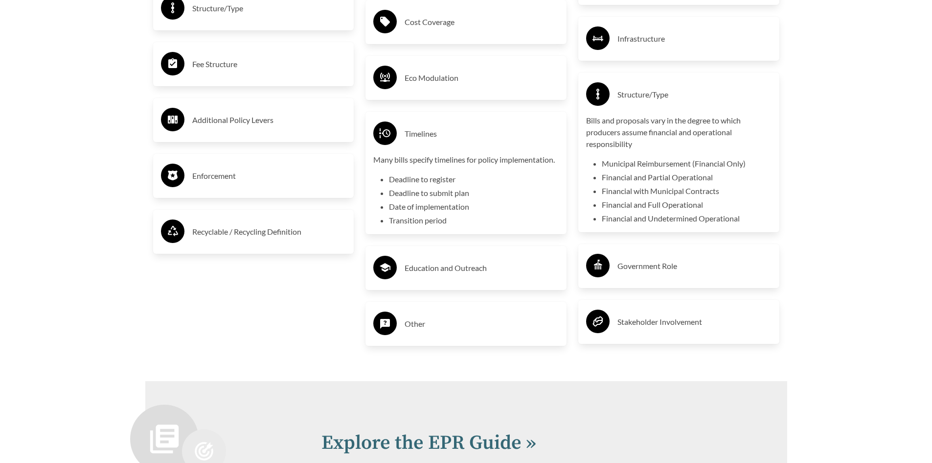  I want to click on li: Financial and Undetermined Operational, so click(687, 218).